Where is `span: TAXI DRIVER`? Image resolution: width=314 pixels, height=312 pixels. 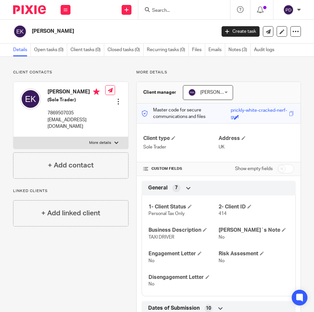 span: TAXI DRIVER is located at coordinates (161, 237).